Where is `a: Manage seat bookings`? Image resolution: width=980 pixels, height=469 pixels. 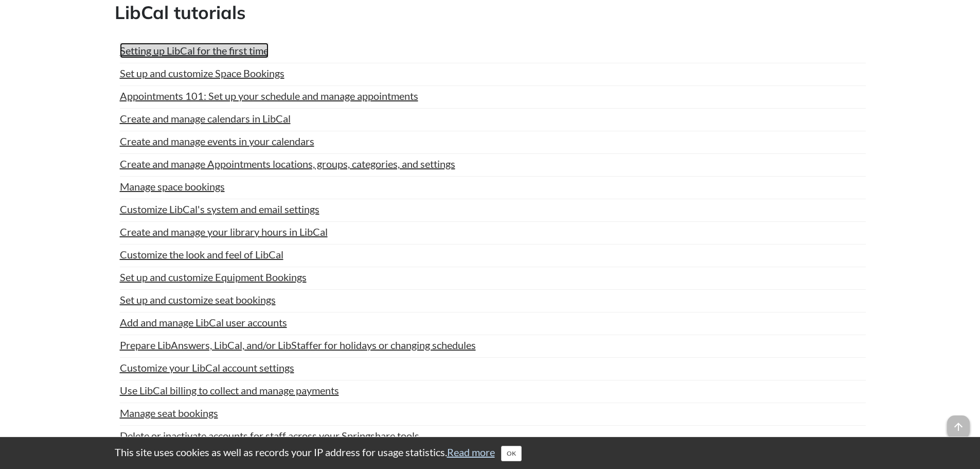 a: Manage seat bookings is located at coordinates (169, 413).